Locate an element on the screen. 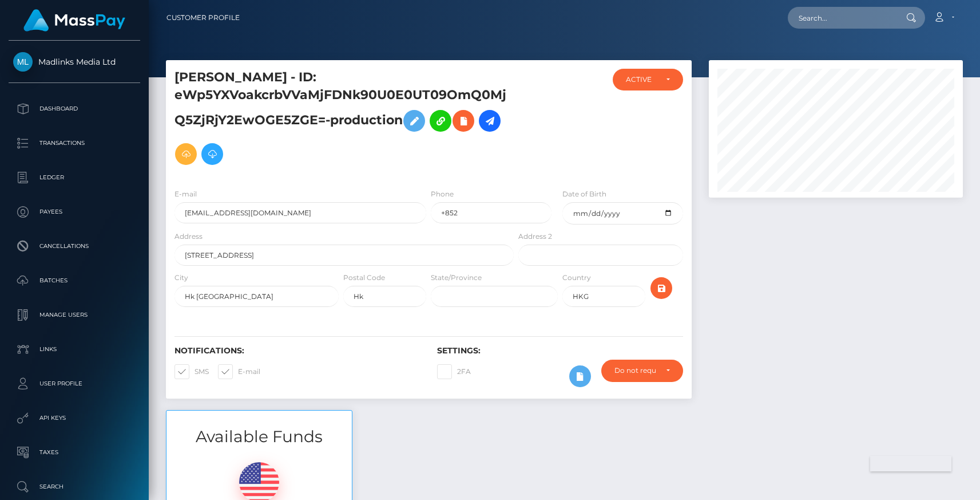 The width and height of the screenshot is (980, 500). p: Transactions is located at coordinates (74, 143).